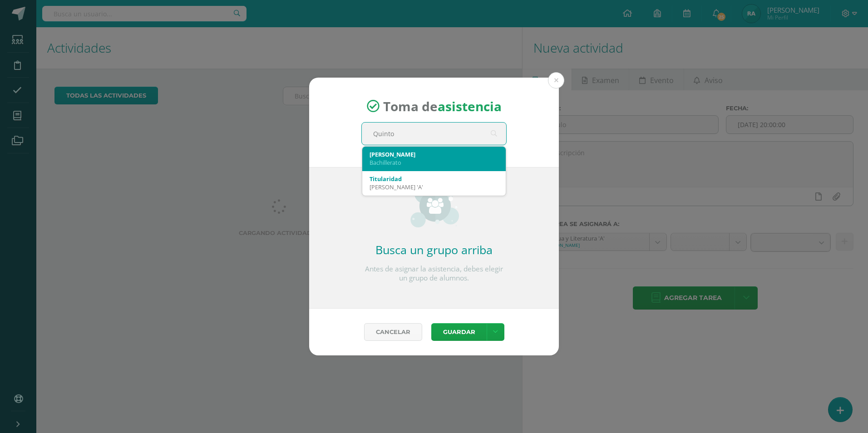 The image size is (868, 433). What do you see at coordinates (469, 106) in the screenshot?
I see `strong: asistencia` at bounding box center [469, 106].